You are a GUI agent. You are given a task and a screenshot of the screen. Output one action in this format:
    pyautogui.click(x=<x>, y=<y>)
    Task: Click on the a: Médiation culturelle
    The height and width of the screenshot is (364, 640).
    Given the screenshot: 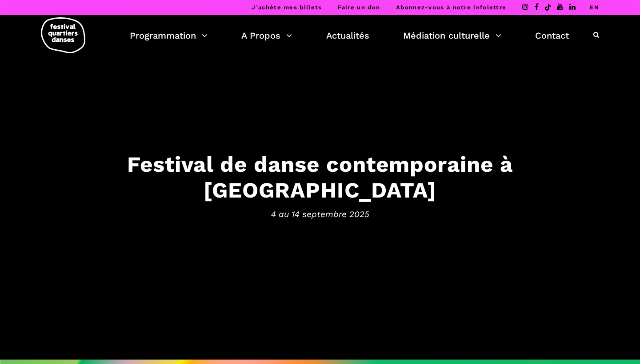 What is the action you would take?
    pyautogui.click(x=452, y=35)
    